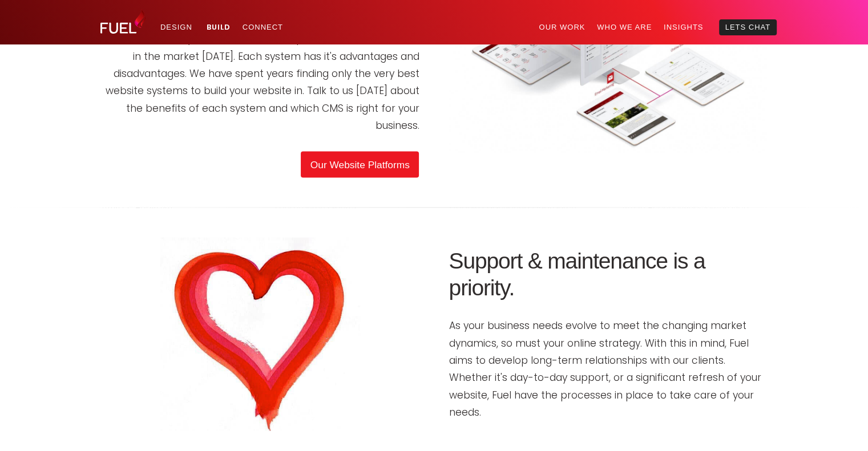 Image resolution: width=868 pixels, height=451 pixels. I want to click on img: Fuel Design Ltd - Website design and development company in North Shore, Auckland, so click(124, 21).